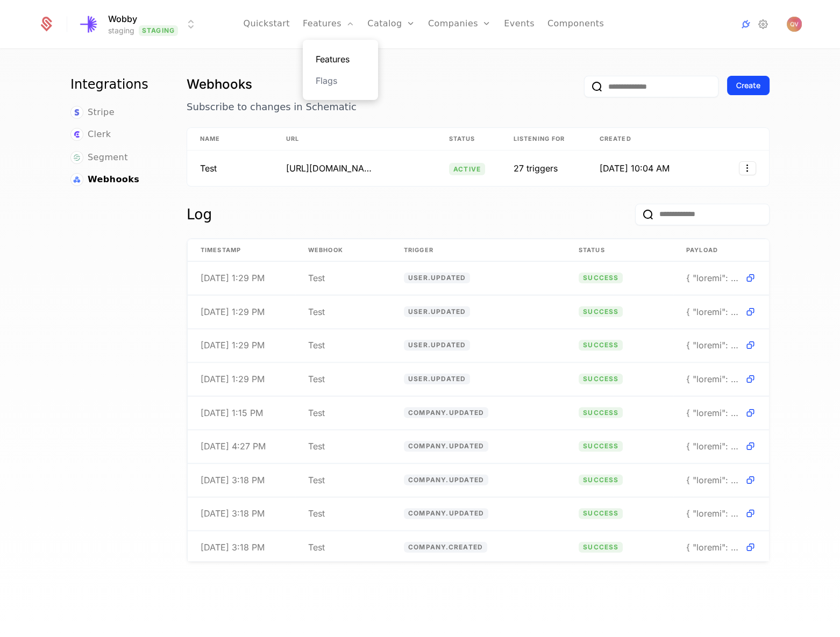 The width and height of the screenshot is (840, 637). I want to click on span: { "loremi": "dolorsi.ametcon", "adipisc_el": "sedd_EiuSMOdteMP", "incididuntu_la": "etd_7MAgN26al..., so click(713, 480).